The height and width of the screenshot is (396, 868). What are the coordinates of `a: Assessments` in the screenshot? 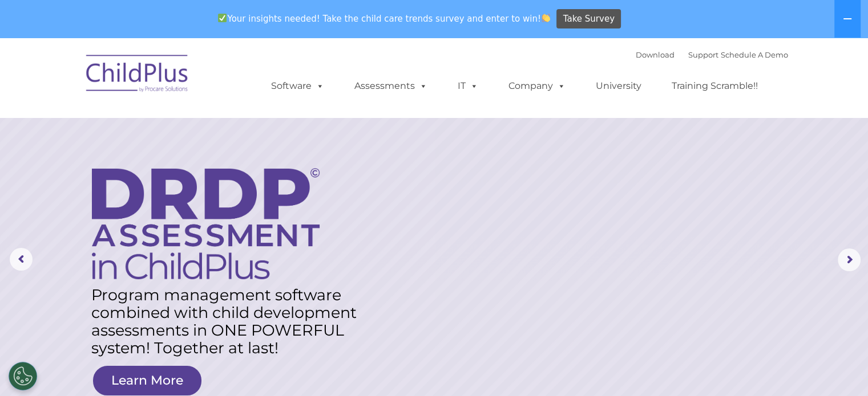 It's located at (391, 86).